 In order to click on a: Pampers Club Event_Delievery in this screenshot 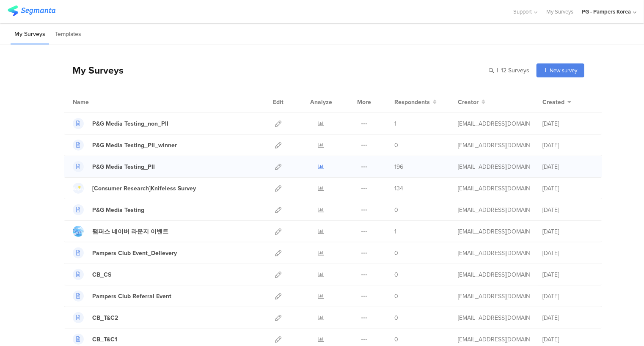, I will do `click(125, 253)`.